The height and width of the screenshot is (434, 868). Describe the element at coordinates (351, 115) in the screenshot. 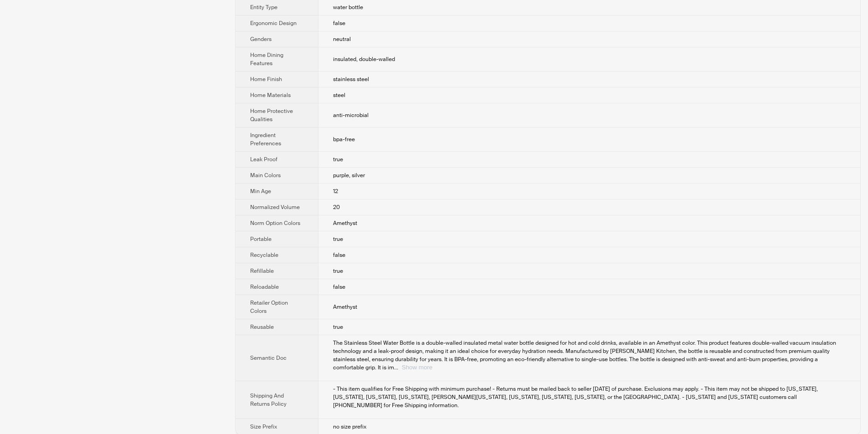

I see `span: anti-microbial` at that location.